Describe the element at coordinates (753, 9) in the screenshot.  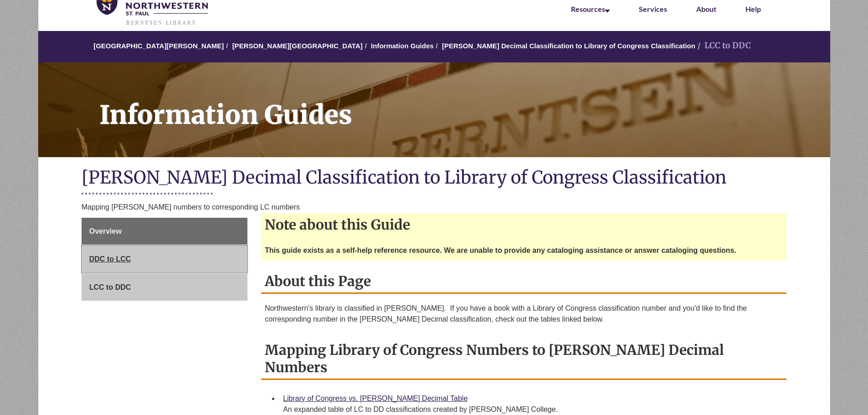
I see `a: Help` at that location.